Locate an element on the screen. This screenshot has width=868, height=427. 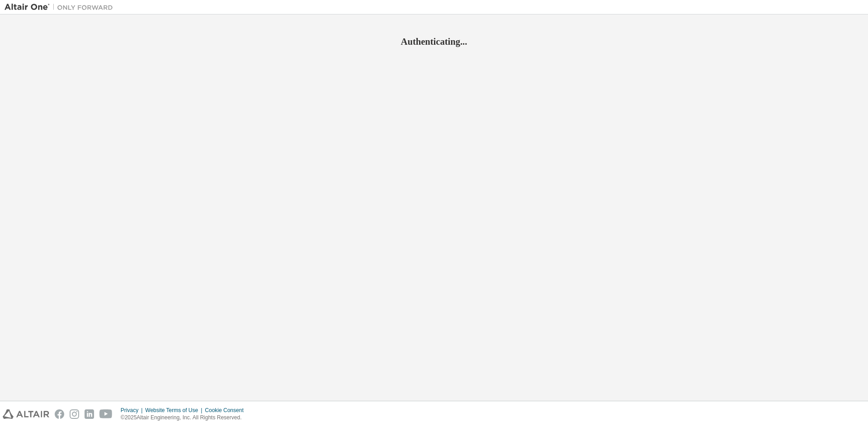
img: instagram.svg is located at coordinates (74, 414).